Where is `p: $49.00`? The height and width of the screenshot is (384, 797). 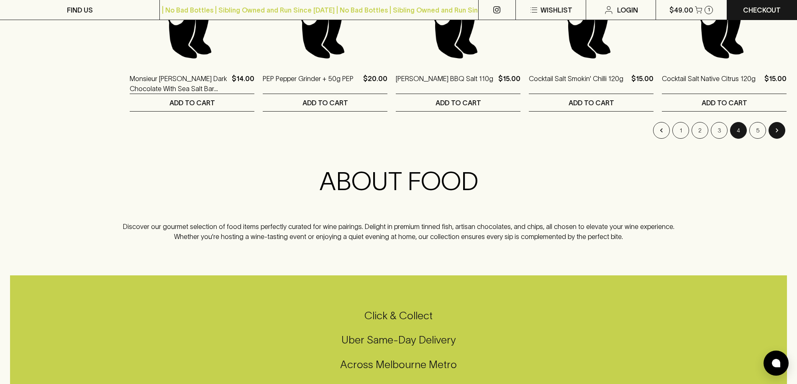 p: $49.00 is located at coordinates (681, 10).